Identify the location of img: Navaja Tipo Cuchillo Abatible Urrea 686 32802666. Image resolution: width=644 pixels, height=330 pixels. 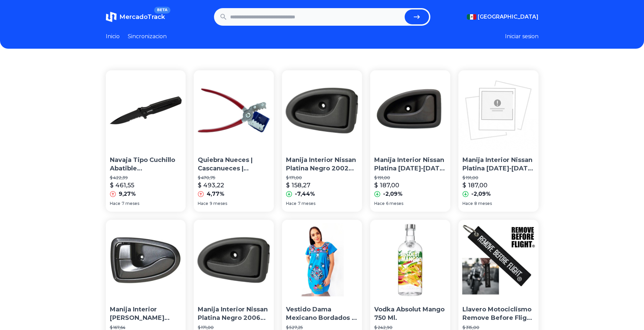
(146, 110).